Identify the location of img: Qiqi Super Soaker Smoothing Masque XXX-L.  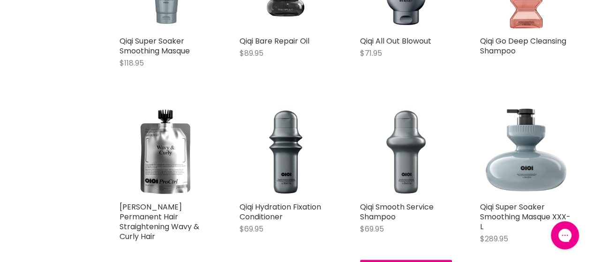
(526, 151).